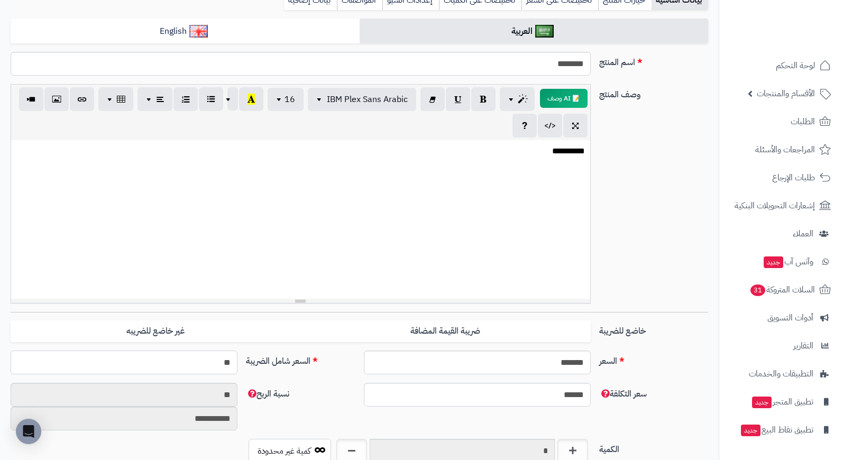 The height and width of the screenshot is (460, 843). What do you see at coordinates (268, 394) in the screenshot?
I see `span: نسبة الربح` at bounding box center [268, 394].